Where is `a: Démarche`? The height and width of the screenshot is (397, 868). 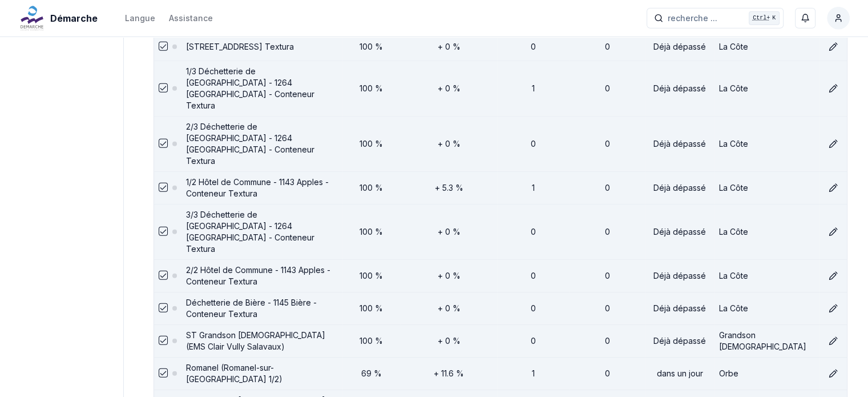
a: Démarche is located at coordinates (60, 18).